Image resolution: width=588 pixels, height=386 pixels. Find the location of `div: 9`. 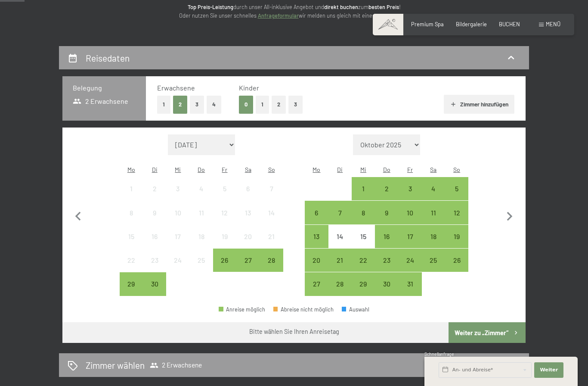

div: 9 is located at coordinates (154, 220).